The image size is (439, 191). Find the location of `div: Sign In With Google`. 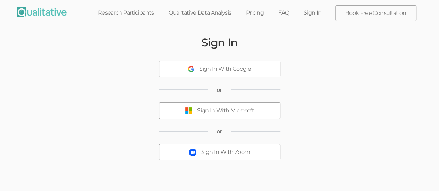

div: Sign In With Google is located at coordinates (225, 69).